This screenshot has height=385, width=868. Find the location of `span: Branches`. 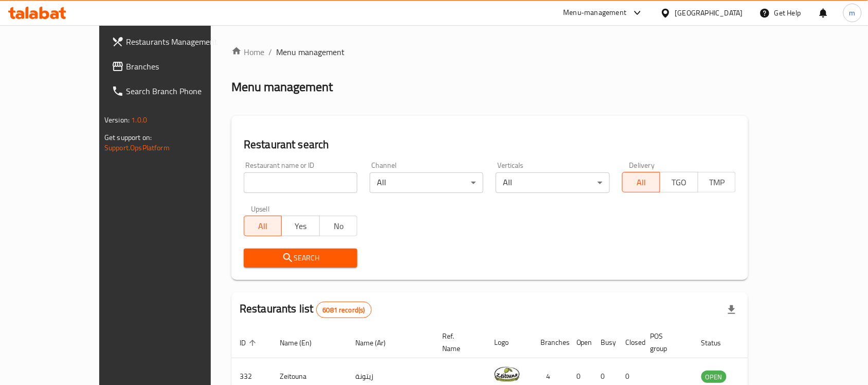

span: Branches is located at coordinates (181, 66).